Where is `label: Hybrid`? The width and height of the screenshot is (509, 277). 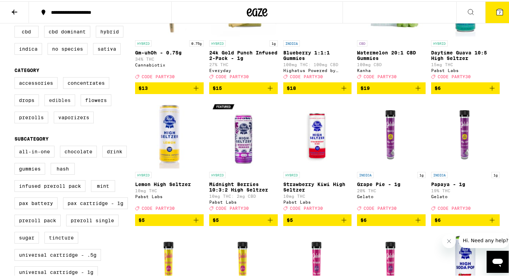 label: Hybrid is located at coordinates (110, 30).